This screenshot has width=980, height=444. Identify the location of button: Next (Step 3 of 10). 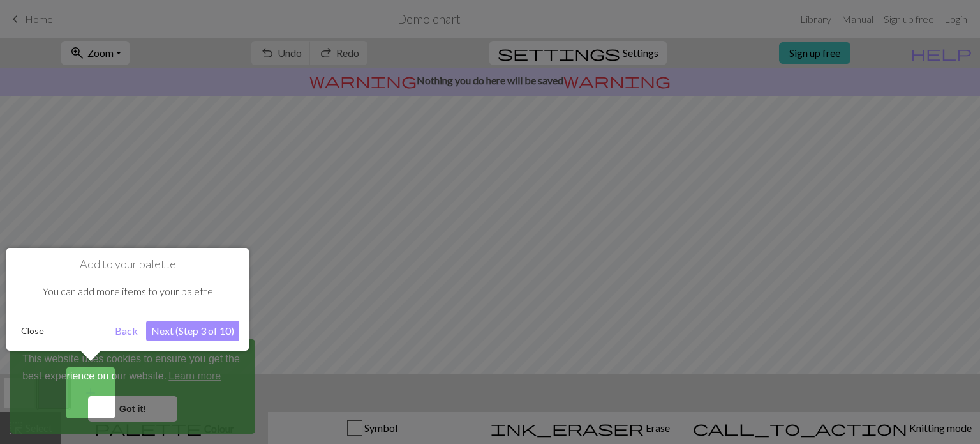
(193, 331).